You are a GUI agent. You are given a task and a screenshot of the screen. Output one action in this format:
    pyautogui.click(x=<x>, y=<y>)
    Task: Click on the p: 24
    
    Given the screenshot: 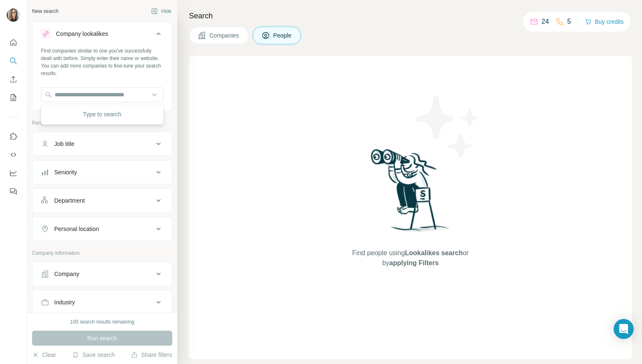 What is the action you would take?
    pyautogui.click(x=545, y=22)
    